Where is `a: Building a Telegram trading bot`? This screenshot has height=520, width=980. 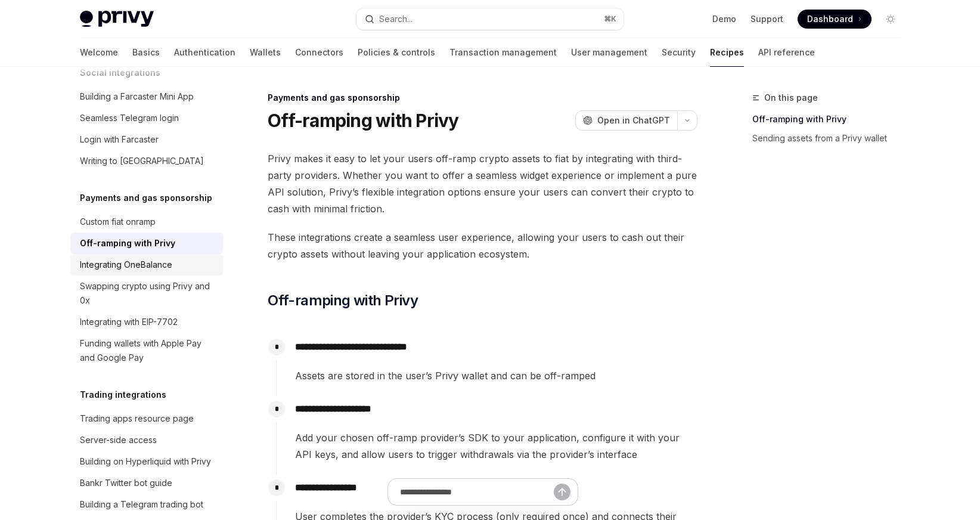 a: Building a Telegram trading bot is located at coordinates (147, 504).